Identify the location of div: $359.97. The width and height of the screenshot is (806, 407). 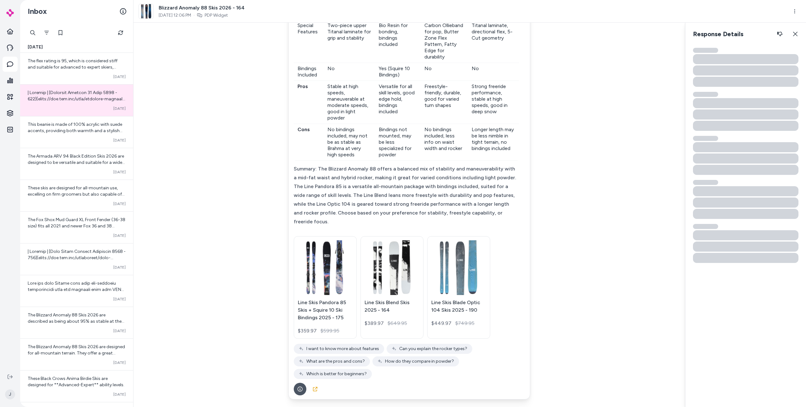
(307, 331).